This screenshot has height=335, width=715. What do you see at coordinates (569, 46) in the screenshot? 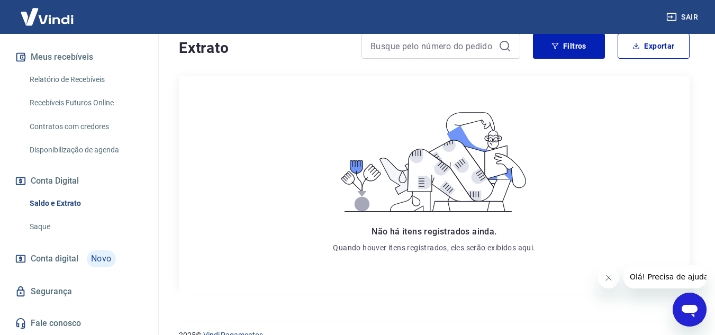
I see `button: Filtros` at bounding box center [569, 46].